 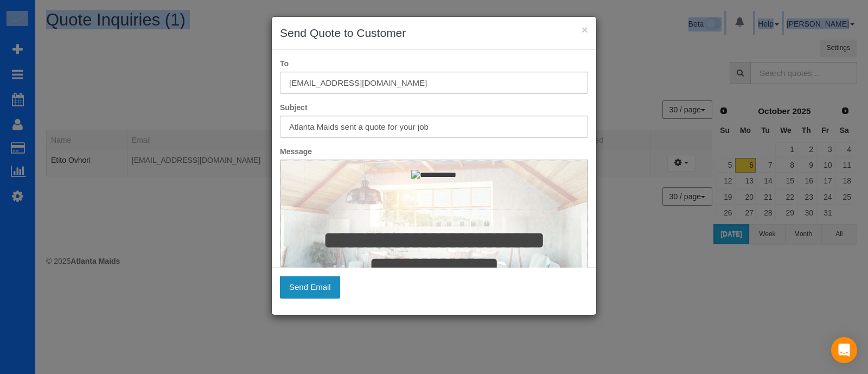 I want to click on button: Send Email, so click(x=310, y=287).